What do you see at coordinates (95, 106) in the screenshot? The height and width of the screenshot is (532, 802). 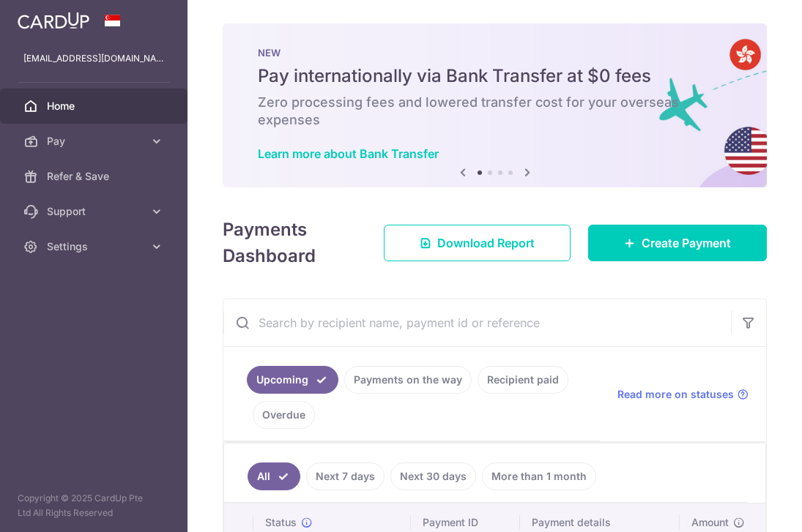 I see `span: Home` at bounding box center [95, 106].